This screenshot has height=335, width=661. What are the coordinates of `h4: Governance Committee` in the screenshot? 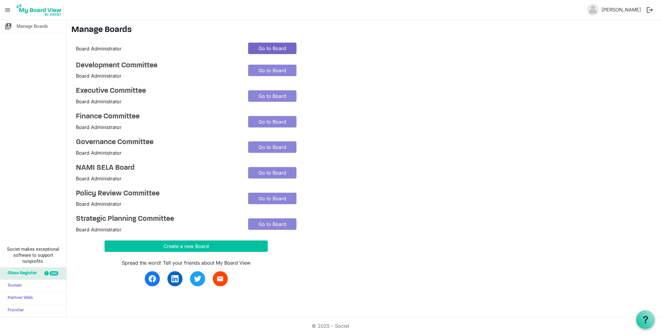 It's located at (158, 142).